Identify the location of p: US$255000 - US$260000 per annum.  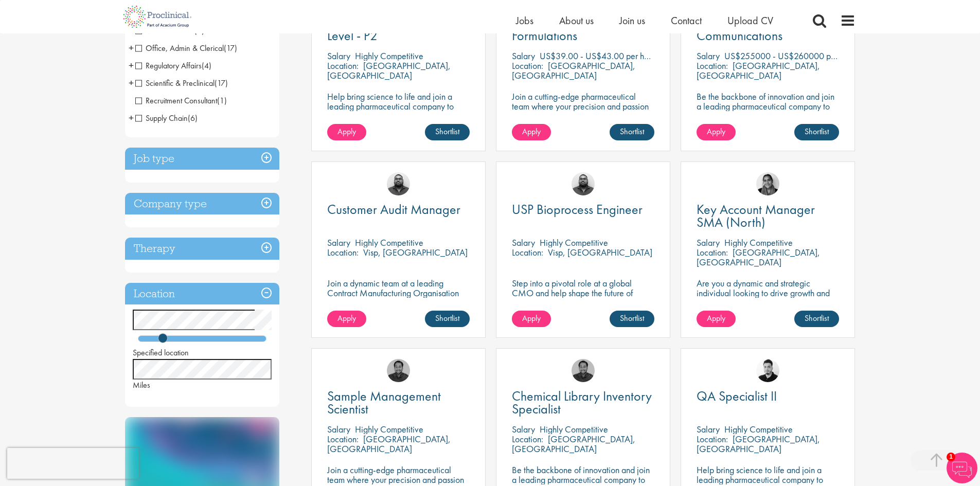
(794, 56).